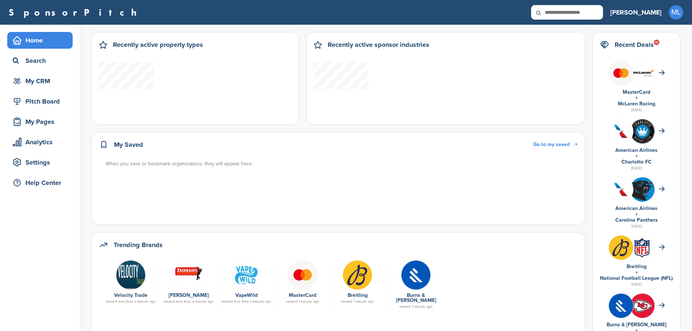 The image size is (692, 331). What do you see at coordinates (246, 274) in the screenshot?
I see `a: C312a848 b8a1 4a21 944b a62f8dd1df41` at bounding box center [246, 274].